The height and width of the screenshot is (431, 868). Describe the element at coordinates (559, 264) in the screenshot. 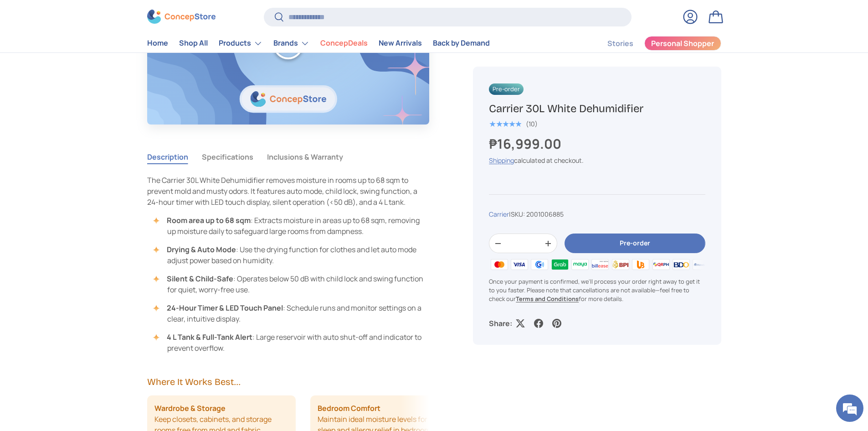

I see `img: grabpay` at that location.